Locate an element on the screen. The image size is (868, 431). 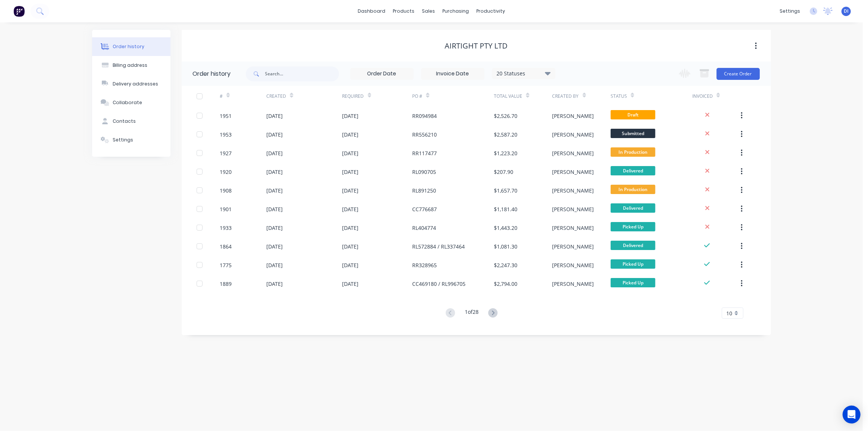
div: 1889 is located at coordinates (226, 284).